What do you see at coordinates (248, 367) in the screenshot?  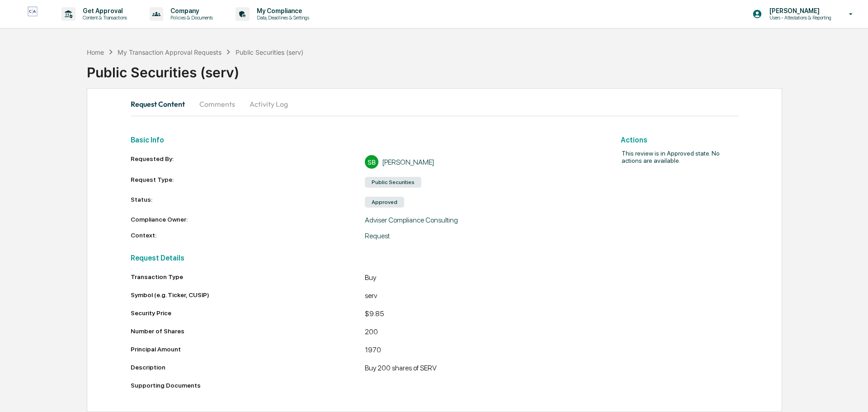 I see `div: Description` at bounding box center [248, 367].